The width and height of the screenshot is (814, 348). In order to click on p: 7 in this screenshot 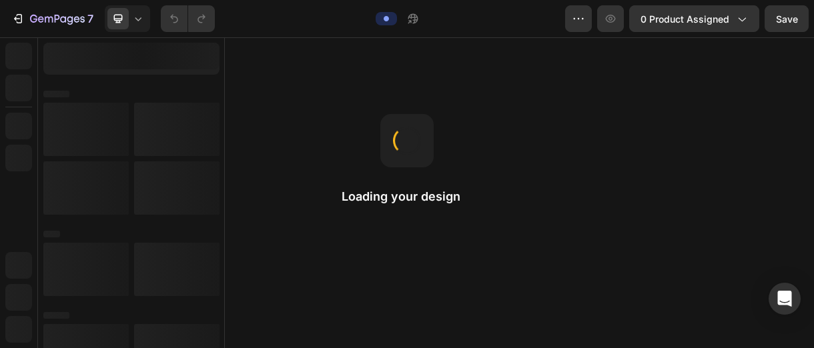, I will do `click(90, 19)`.